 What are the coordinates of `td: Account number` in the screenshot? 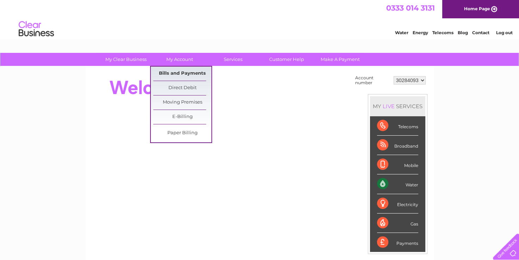 It's located at (372, 80).